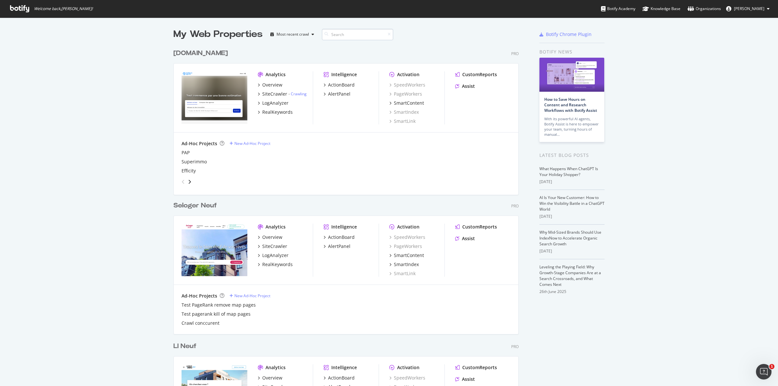  What do you see at coordinates (292, 34) in the screenshot?
I see `button: Most recent crawl` at bounding box center [292, 34].